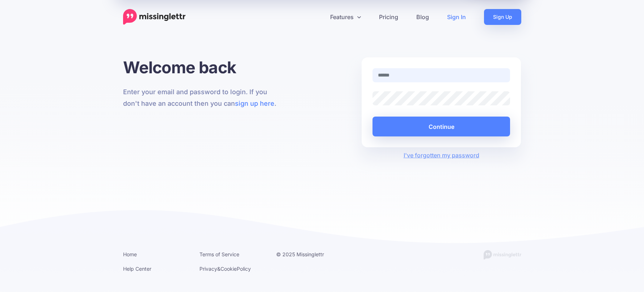 This screenshot has height=292, width=644. What do you see at coordinates (203, 98) in the screenshot?
I see `p: Enter your email and password to login. If you don't have an account then you can .` at bounding box center [203, 98].